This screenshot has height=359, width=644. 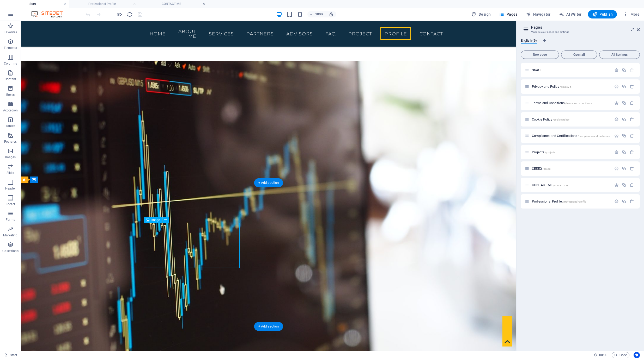 I want to click on span: /professional-profile, so click(x=574, y=201).